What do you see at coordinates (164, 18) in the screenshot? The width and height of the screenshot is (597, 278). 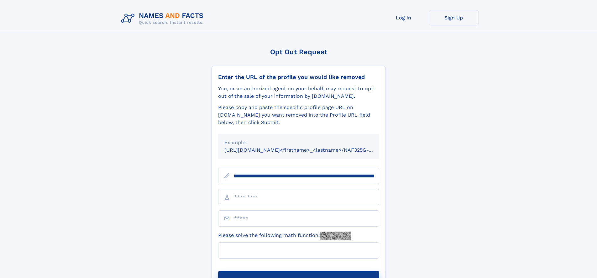 I see `img: Logo Names and Facts` at bounding box center [164, 18].